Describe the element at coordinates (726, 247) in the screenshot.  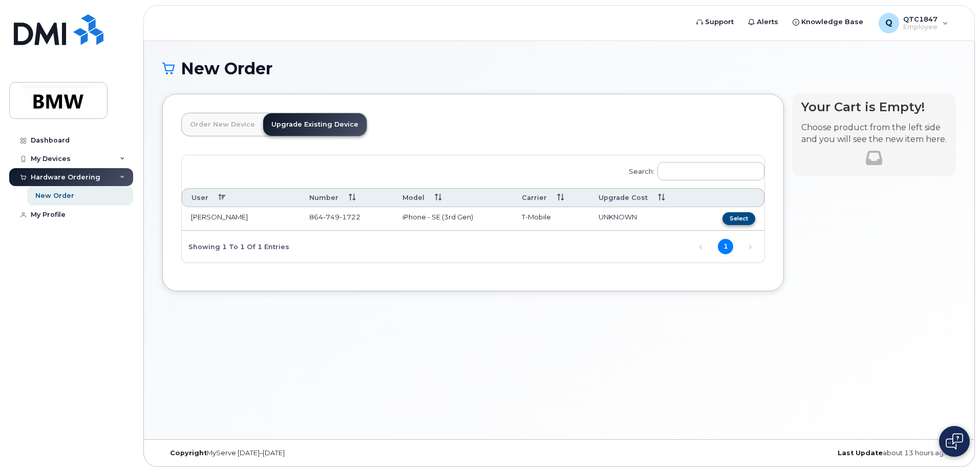
I see `a: 1` at that location.